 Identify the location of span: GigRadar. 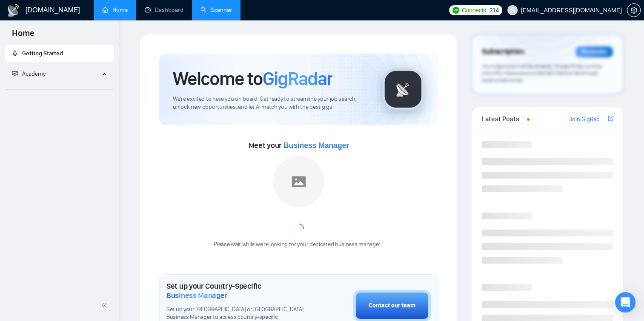
(297, 78).